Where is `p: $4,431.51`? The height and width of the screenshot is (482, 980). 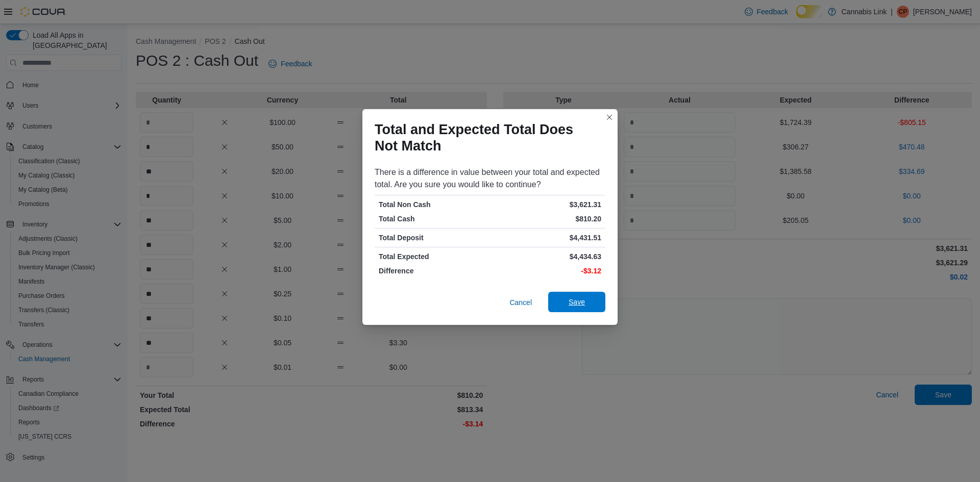
p: $4,431.51 is located at coordinates (547, 238).